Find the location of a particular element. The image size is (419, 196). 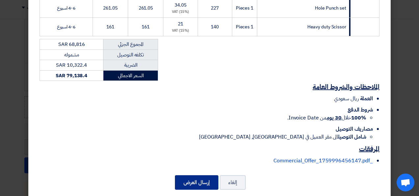

span: 227 is located at coordinates (215, 8).